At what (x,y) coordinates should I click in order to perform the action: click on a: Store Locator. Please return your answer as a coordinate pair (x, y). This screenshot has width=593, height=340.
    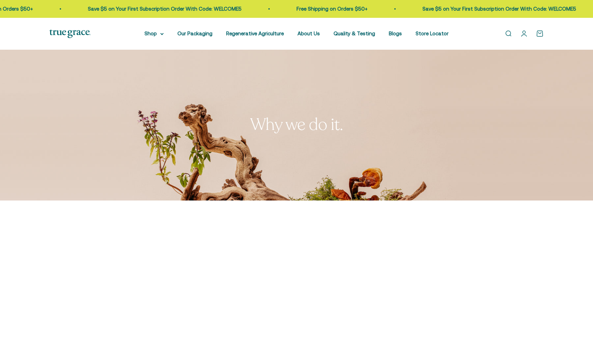
    Looking at the image, I should click on (432, 33).